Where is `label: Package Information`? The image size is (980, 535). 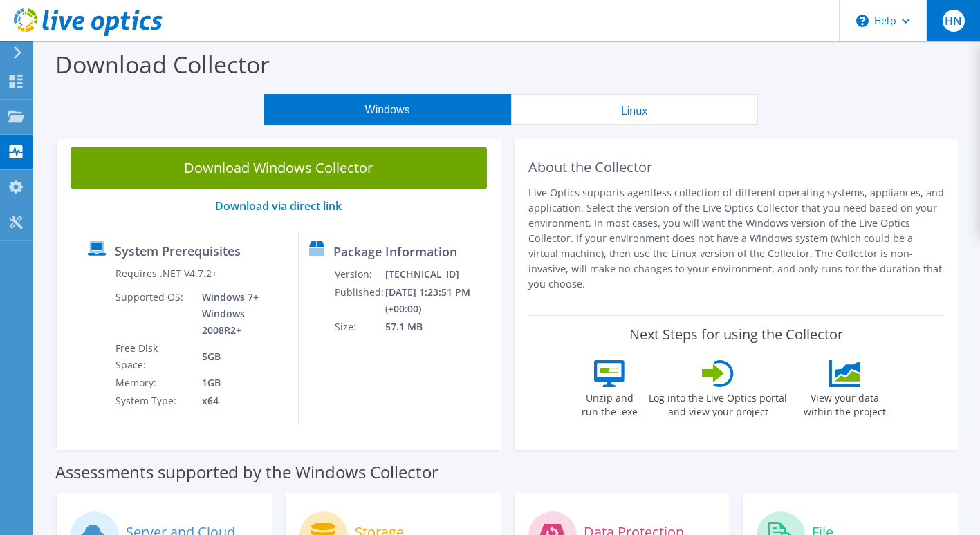
label: Package Information is located at coordinates (395, 251).